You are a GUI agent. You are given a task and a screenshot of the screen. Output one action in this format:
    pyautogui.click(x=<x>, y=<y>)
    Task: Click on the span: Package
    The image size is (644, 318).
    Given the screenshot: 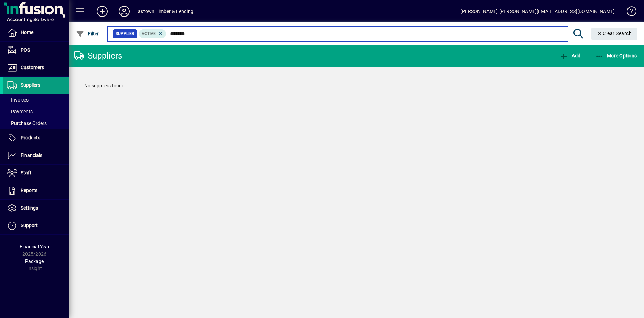 What is the action you would take?
    pyautogui.click(x=34, y=261)
    